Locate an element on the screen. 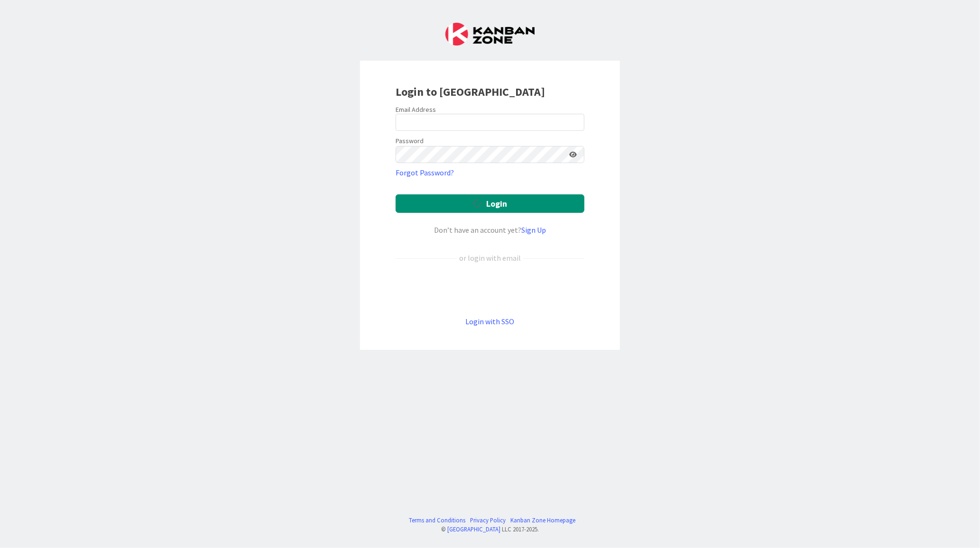  a: Kanban Zone Homepage is located at coordinates (543, 520).